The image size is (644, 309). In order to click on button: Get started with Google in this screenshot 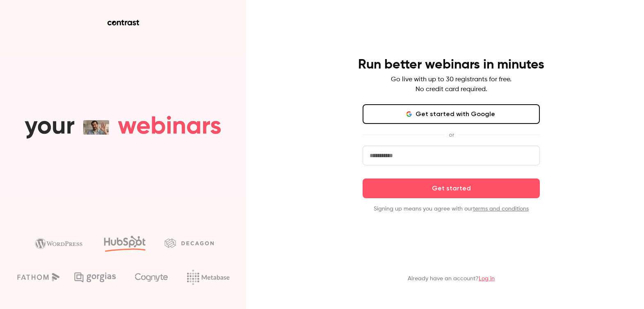, I will do `click(451, 114)`.